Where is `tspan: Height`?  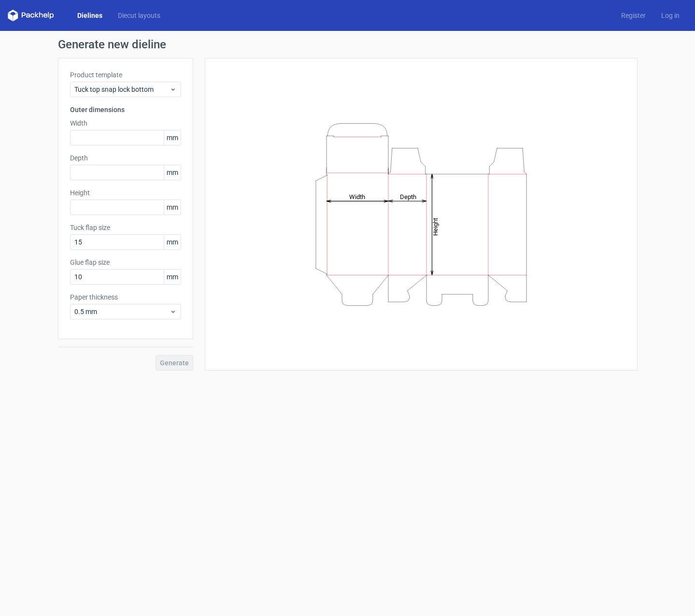 tspan: Height is located at coordinates (435, 226).